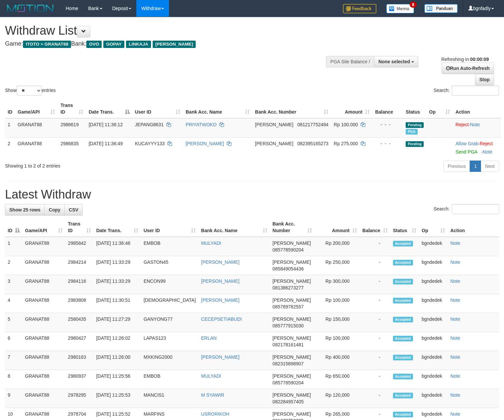 This screenshot has height=420, width=504. What do you see at coordinates (73, 210) in the screenshot?
I see `a: CSV` at bounding box center [73, 210].